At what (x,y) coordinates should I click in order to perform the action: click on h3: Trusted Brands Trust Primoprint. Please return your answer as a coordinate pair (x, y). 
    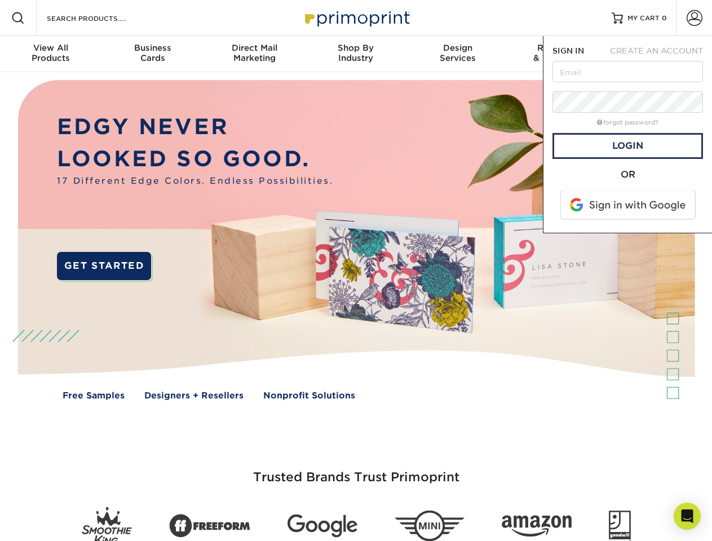
    Looking at the image, I should click on (356, 470).